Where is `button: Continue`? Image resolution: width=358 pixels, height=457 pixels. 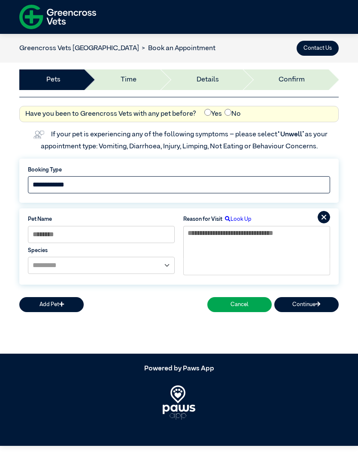 button: Continue is located at coordinates (306, 305).